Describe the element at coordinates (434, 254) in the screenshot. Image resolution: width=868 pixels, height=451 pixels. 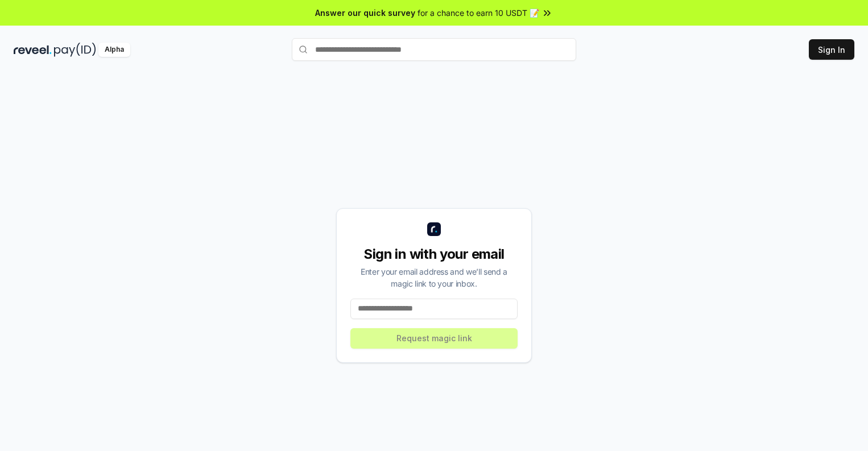
I see `div: Sign in with your email` at that location.